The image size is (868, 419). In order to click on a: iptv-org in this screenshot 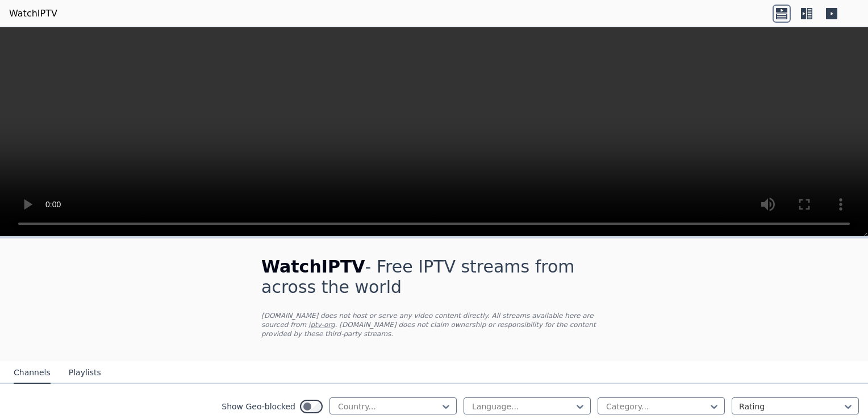, I will do `click(321, 324)`.